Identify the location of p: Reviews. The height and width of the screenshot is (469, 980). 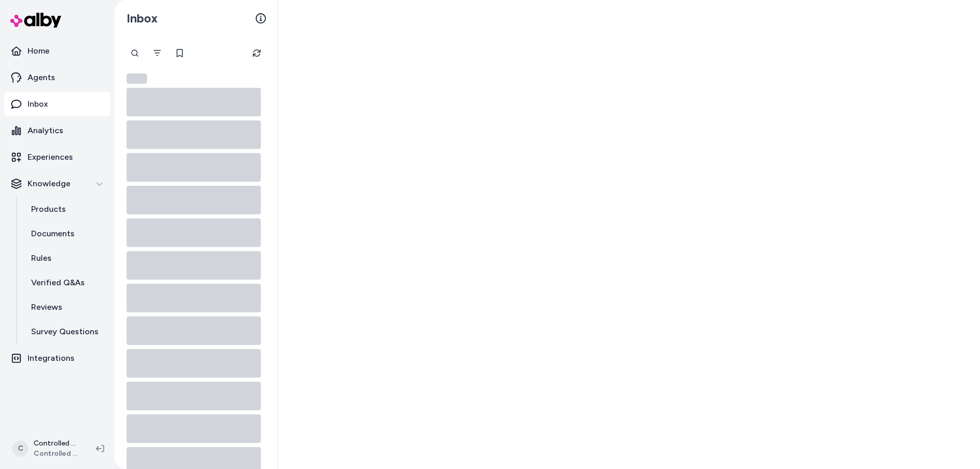
(47, 307).